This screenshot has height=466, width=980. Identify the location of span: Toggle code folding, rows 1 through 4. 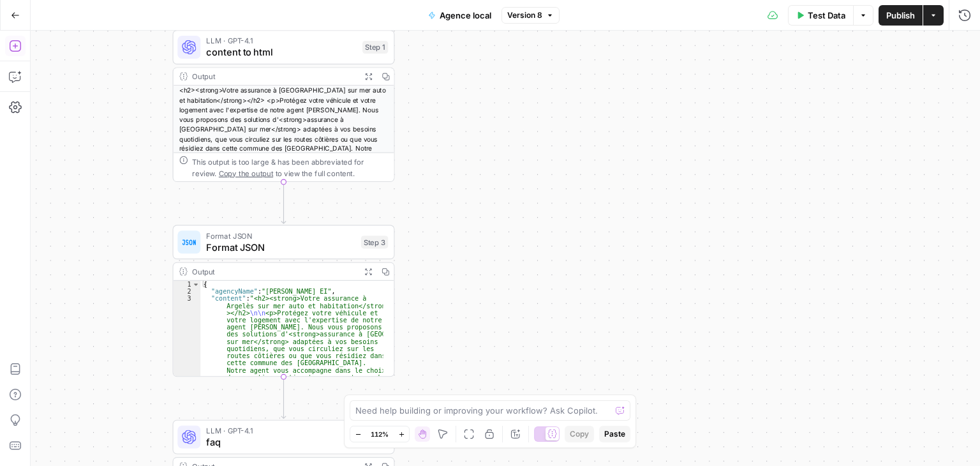
(196, 284).